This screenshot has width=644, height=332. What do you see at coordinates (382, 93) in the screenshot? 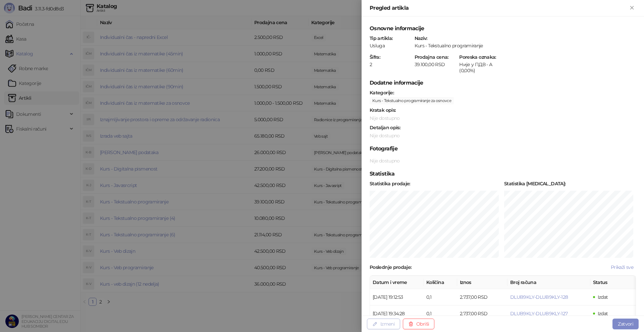
I see `strong: Kategorije :` at bounding box center [382, 93].